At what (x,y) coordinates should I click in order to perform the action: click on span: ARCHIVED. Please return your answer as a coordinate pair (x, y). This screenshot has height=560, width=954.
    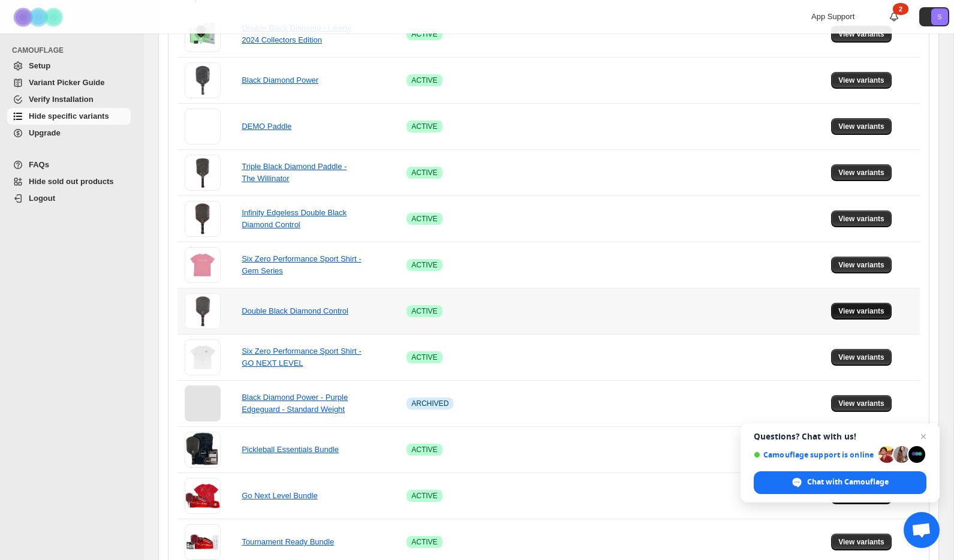
    Looking at the image, I should click on (430, 403).